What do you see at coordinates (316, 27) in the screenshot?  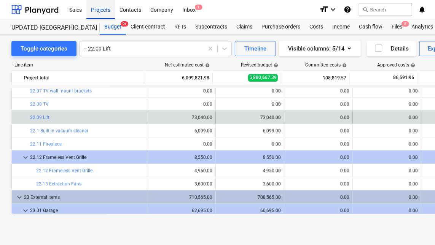 I see `div: Costs` at bounding box center [316, 27].